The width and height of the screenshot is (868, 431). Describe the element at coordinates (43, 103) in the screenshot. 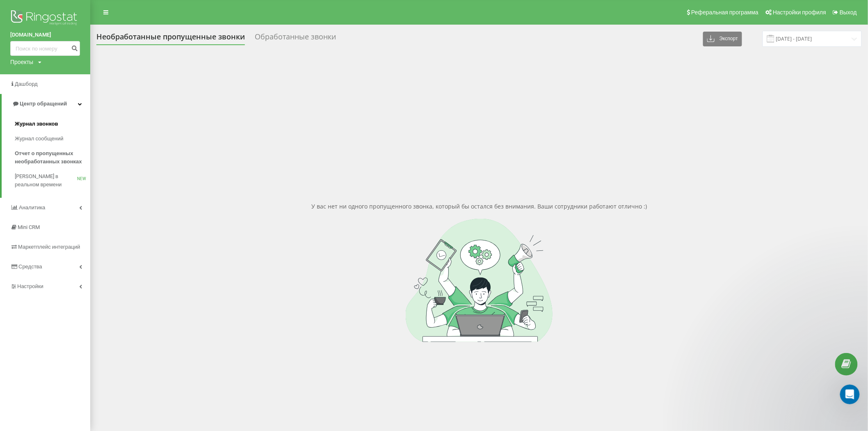

I see `span: Центр обращений` at that location.